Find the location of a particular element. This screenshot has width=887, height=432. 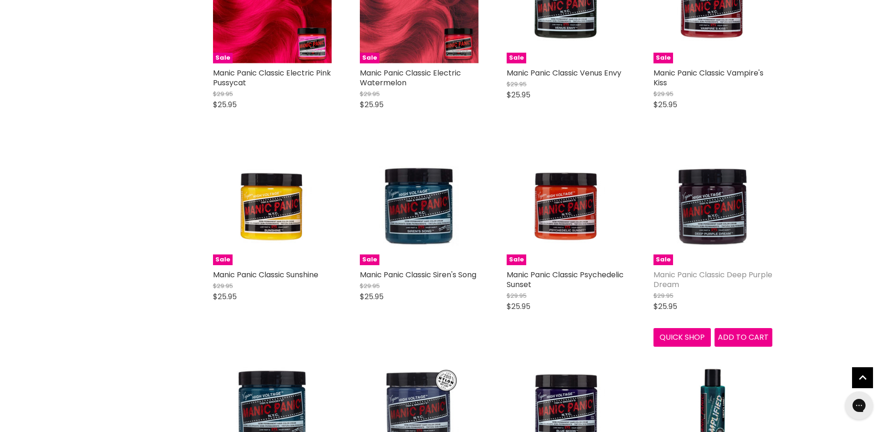

button: Quick shop is located at coordinates (683, 338).